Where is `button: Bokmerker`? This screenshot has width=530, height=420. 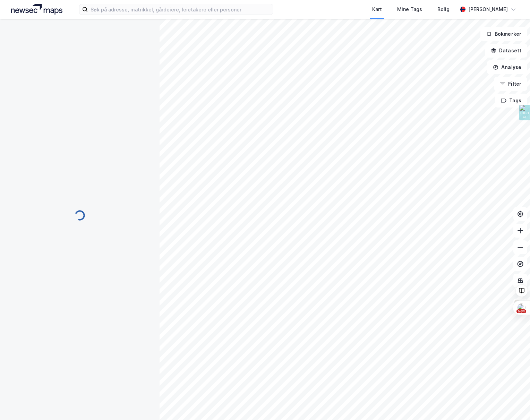 button: Bokmerker is located at coordinates (503, 34).